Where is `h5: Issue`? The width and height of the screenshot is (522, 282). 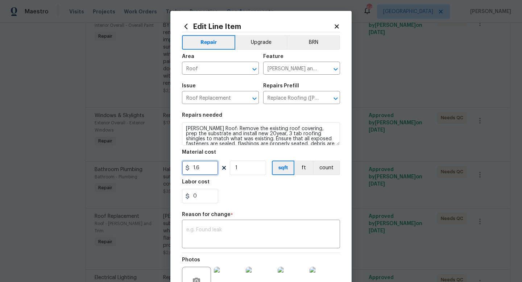
h5: Issue is located at coordinates (189, 86).